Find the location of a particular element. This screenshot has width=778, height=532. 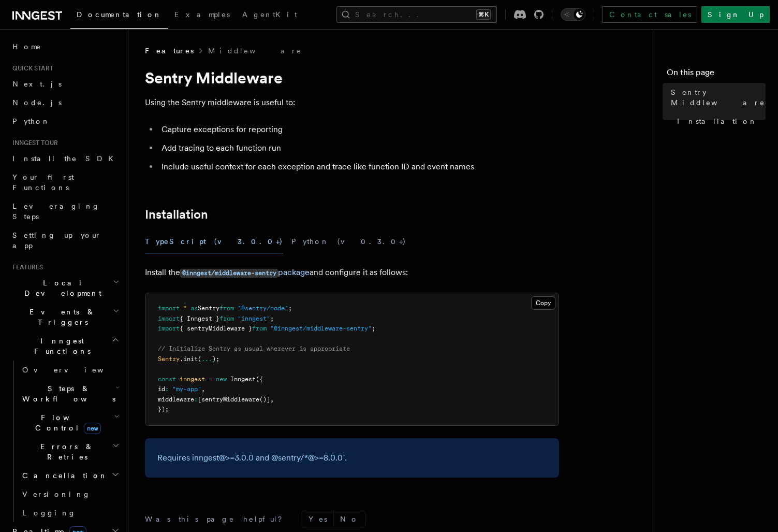

span: AgentKit is located at coordinates (270, 15).